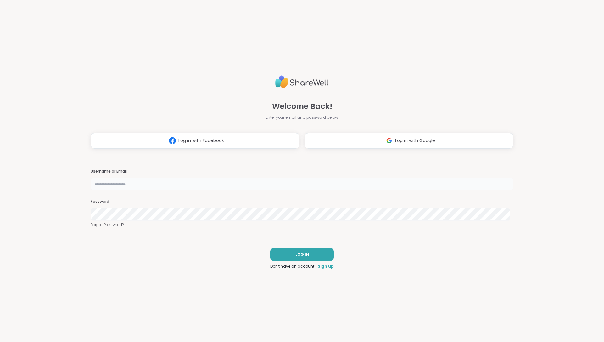 The height and width of the screenshot is (342, 604). I want to click on span: Welcome Back!, so click(302, 106).